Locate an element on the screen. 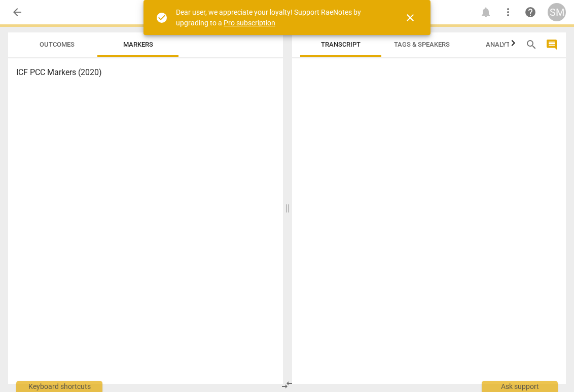  span: comment is located at coordinates (552, 44).